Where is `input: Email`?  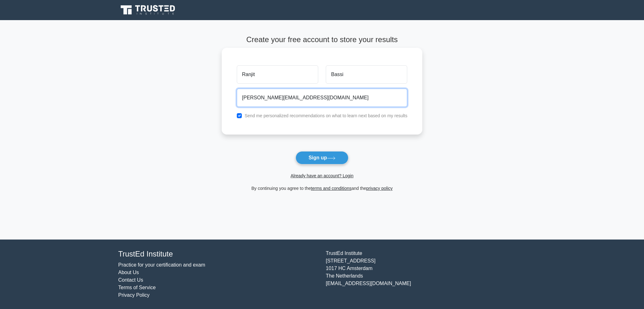 input: Email is located at coordinates (322, 98).